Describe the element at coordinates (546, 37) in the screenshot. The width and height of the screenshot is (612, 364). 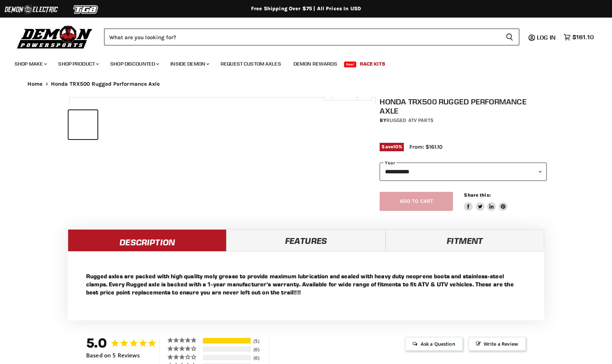
I see `span: Log in` at that location.